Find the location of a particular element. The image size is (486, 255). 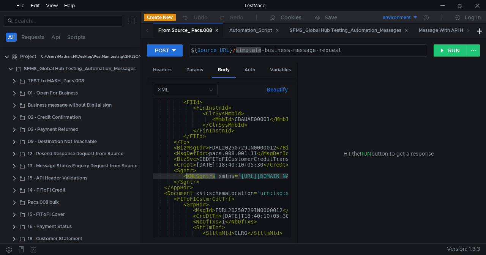

div: Undo is located at coordinates (201, 17).